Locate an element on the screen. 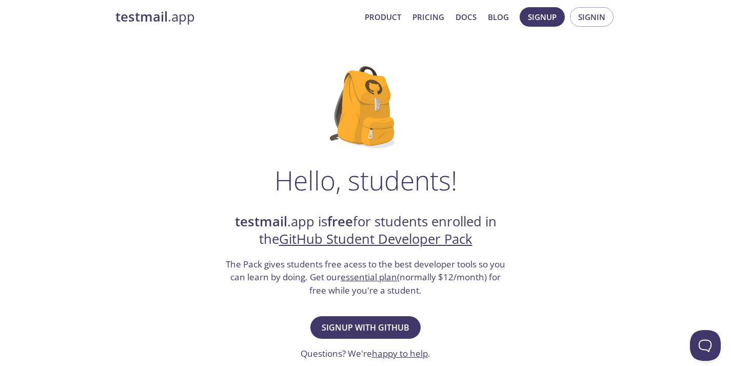 The height and width of the screenshot is (366, 731). a: Product is located at coordinates (383, 17).